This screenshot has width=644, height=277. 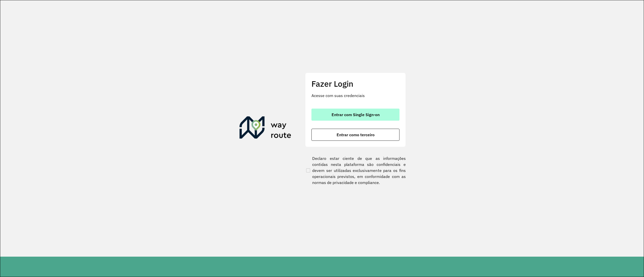 I want to click on span: Entrar com Single Sign-on, so click(x=356, y=114).